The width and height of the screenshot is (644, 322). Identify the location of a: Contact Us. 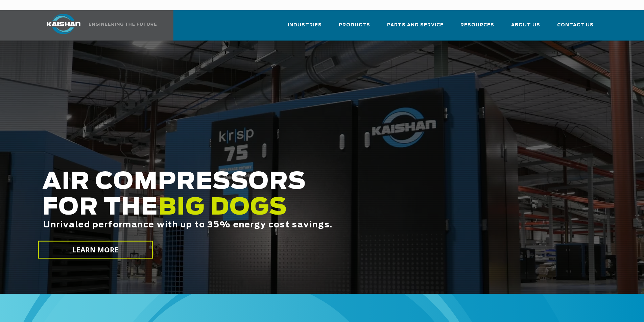
(575, 28).